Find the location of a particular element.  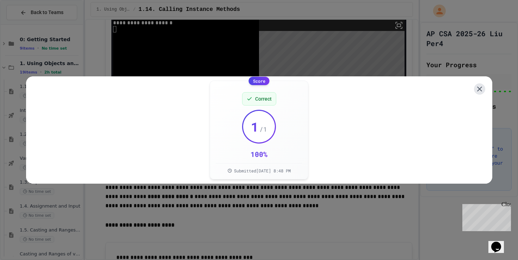

span: 1 is located at coordinates (255, 127).